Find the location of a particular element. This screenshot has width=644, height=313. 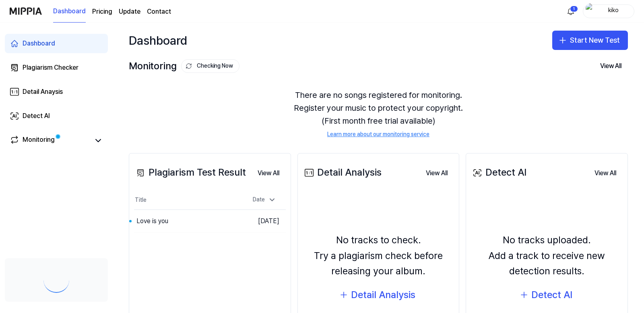

button: Start New Test is located at coordinates (590, 40).